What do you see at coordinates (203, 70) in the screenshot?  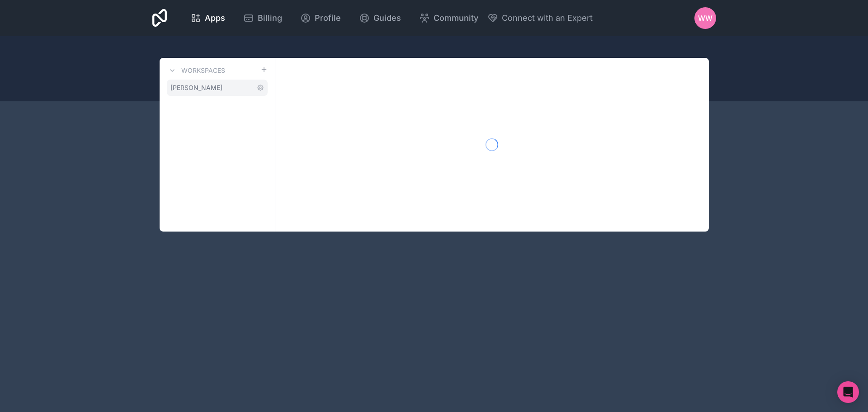 I see `h3: Workspaces` at bounding box center [203, 70].